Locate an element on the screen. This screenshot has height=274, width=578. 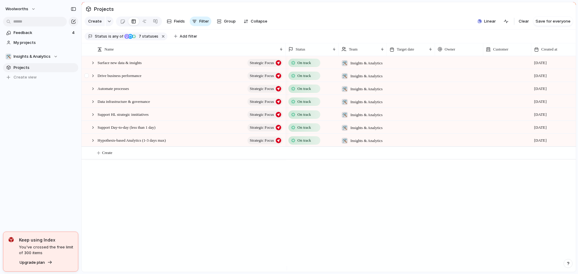
button: Add filter is located at coordinates (185, 36).